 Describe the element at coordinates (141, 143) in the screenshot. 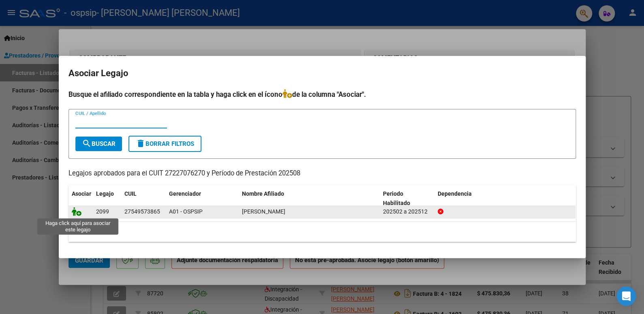

I see `mat-icon: delete` at that location.